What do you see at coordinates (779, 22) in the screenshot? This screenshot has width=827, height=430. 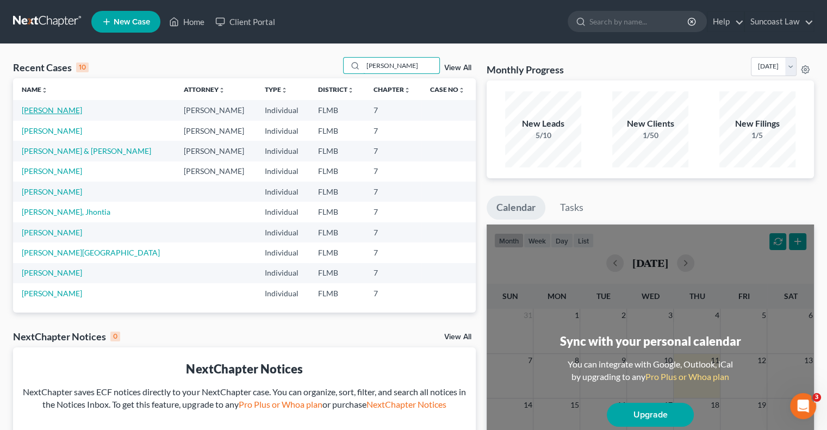 I see `a: Suncoast Law` at bounding box center [779, 22].